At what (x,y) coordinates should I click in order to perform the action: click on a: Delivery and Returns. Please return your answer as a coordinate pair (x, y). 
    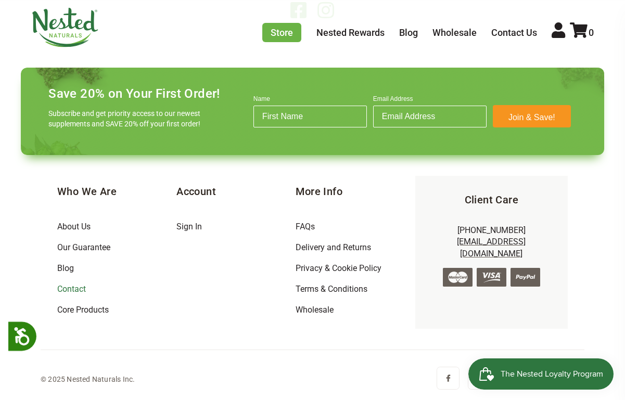
    Looking at the image, I should click on (333, 247).